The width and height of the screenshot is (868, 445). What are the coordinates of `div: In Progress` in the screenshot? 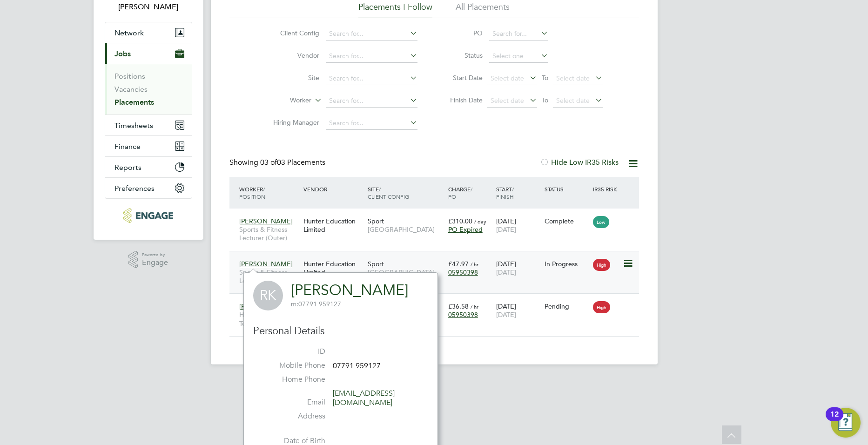 It's located at (567, 263).